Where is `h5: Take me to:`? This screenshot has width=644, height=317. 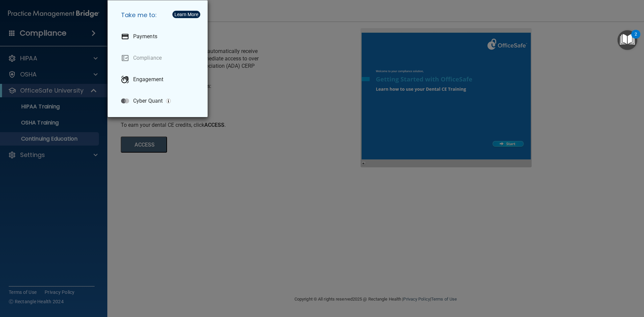
h5: Take me to: is located at coordinates (159, 15).